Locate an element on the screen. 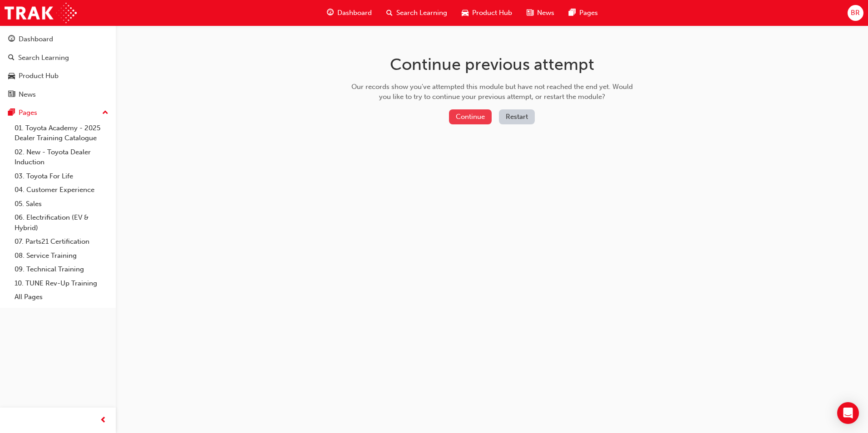 This screenshot has height=433, width=868. a: 08. Service Training is located at coordinates (61, 255).